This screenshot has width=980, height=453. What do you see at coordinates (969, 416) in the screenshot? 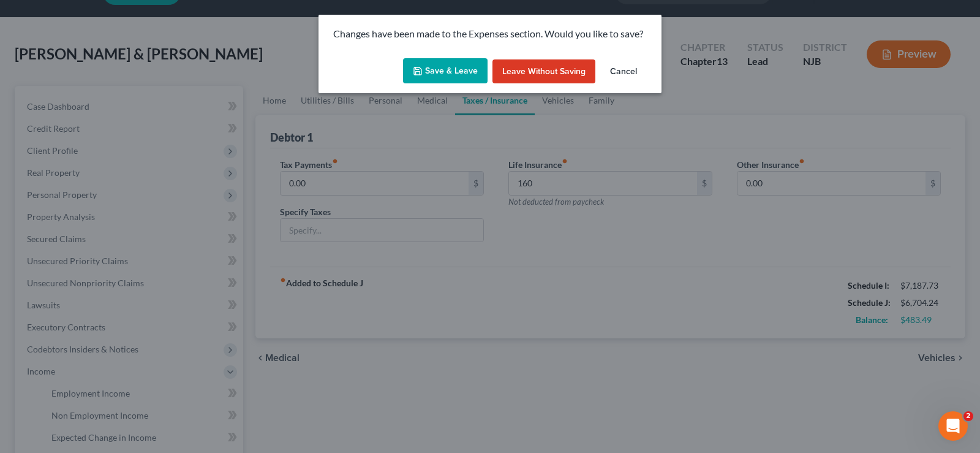
I see `span: 2` at bounding box center [969, 416].